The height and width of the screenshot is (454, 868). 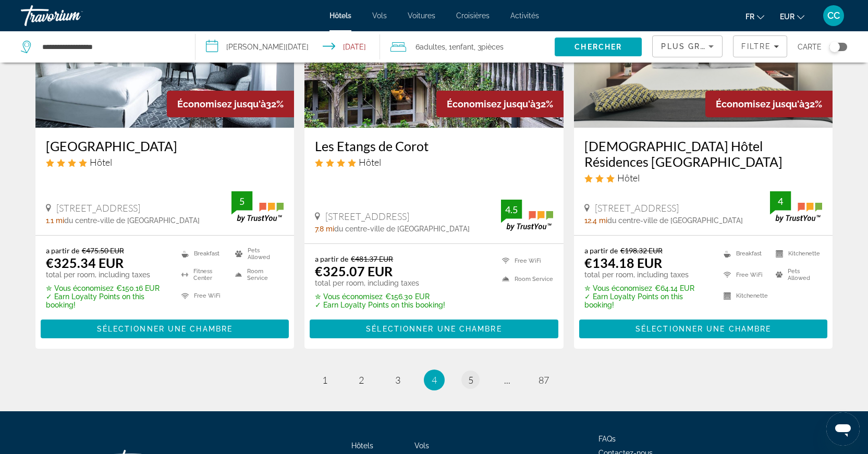 What do you see at coordinates (797, 254) in the screenshot?
I see `li: Kitchenette` at bounding box center [797, 254].